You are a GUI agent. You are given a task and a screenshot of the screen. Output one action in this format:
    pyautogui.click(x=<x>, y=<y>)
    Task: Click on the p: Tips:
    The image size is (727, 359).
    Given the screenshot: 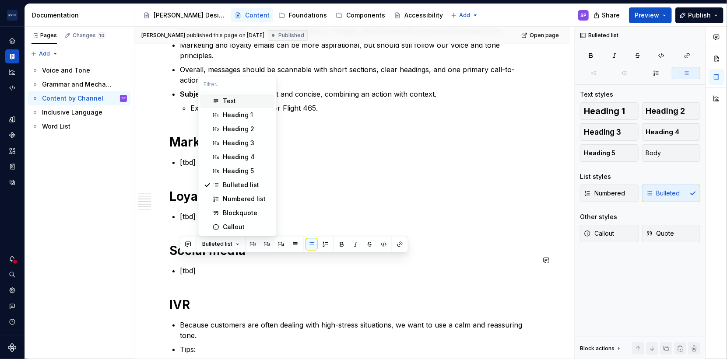 What is the action you would take?
    pyautogui.click(x=357, y=350)
    